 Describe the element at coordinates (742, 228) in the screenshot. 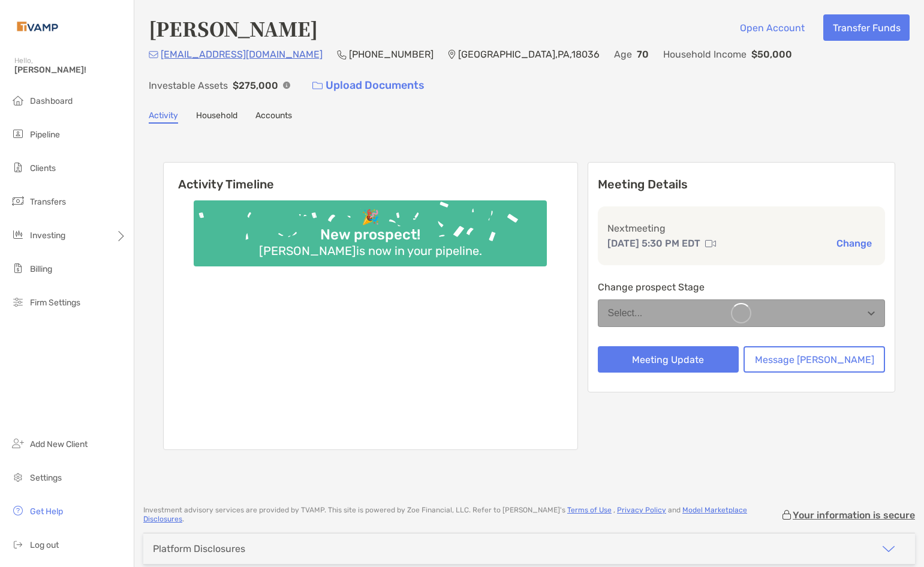

I see `p: Next meeting` at that location.